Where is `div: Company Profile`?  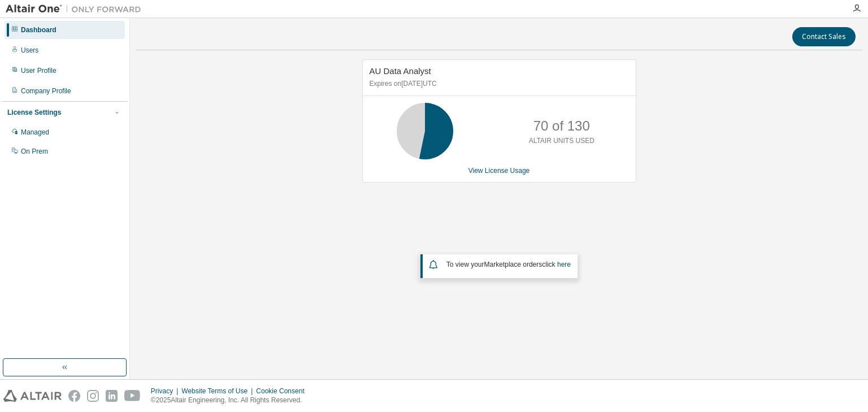
div: Company Profile is located at coordinates (46, 91).